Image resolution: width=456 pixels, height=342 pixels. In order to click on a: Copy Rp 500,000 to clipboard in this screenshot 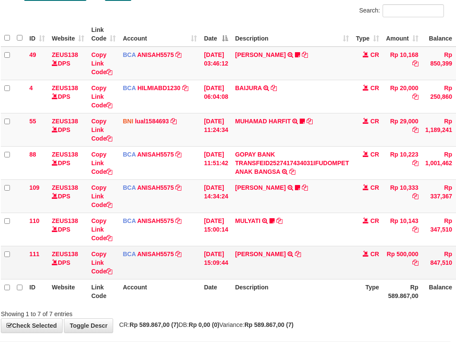, I will do `click(415, 263)`.